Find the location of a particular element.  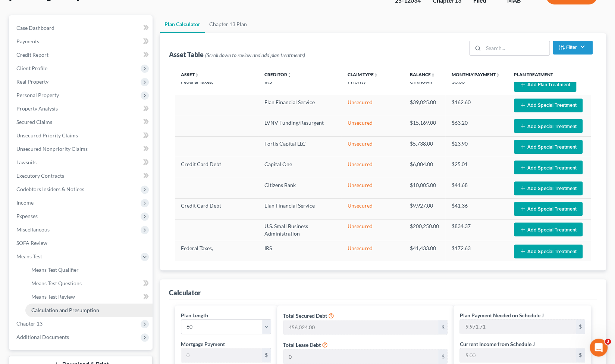

a: Lawsuits is located at coordinates (81, 162).